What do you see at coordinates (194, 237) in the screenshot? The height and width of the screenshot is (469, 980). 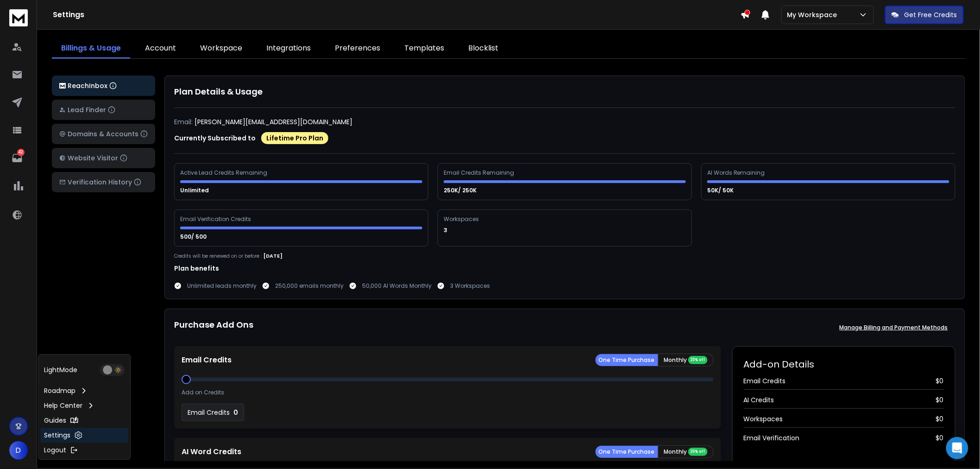 I see `p: 500/ 500` at bounding box center [194, 237].